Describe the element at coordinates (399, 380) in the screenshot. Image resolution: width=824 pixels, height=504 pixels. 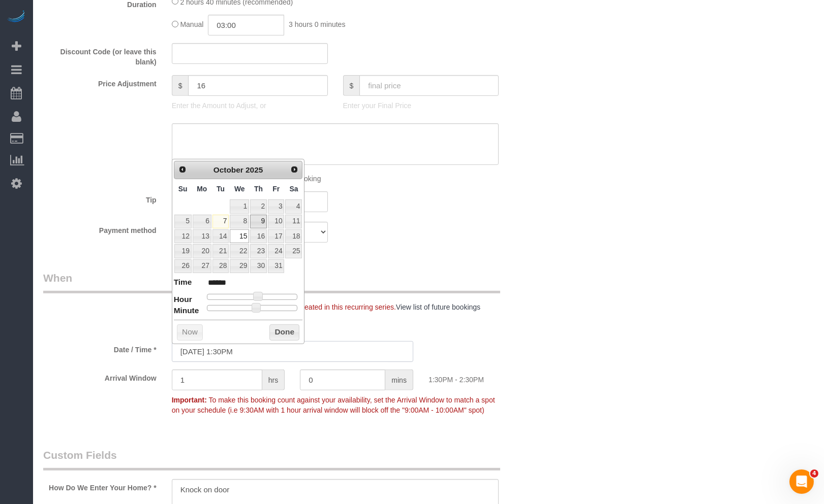
I see `span: mins` at that location.